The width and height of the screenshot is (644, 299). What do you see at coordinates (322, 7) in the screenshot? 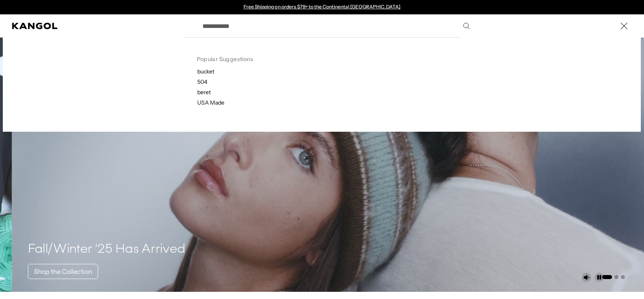
I see `div: 1 of 2` at bounding box center [322, 7].